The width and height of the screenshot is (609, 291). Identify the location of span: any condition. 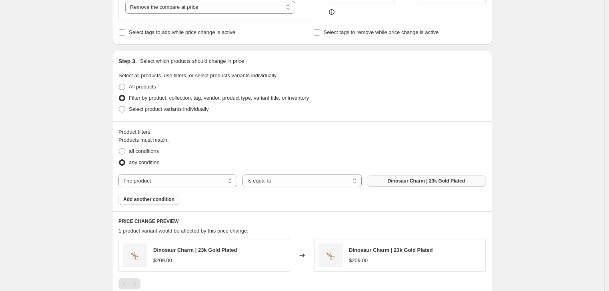
(144, 162).